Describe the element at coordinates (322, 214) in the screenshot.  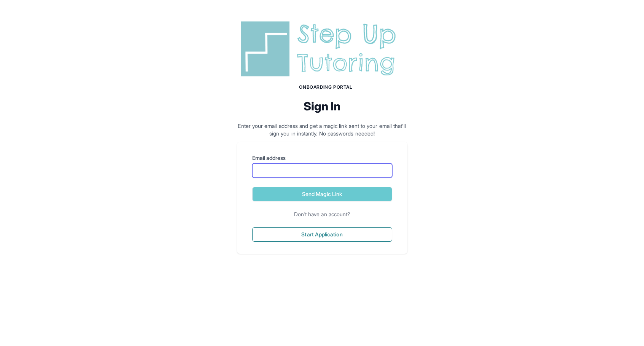
I see `span: Don't have an account?` at that location.